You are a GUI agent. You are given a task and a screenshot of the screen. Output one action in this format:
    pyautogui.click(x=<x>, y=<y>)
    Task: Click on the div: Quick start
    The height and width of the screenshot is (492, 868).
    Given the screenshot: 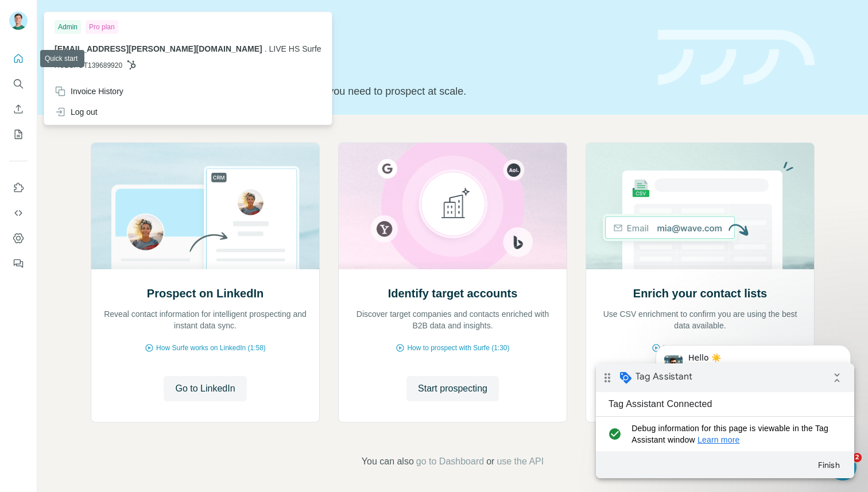 What is the action you would take?
    pyautogui.click(x=367, y=27)
    